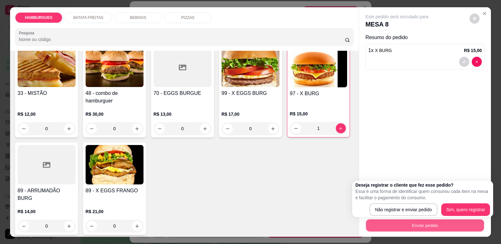 The width and height of the screenshot is (501, 244). I want to click on p: Resumo do pedido, so click(425, 37).